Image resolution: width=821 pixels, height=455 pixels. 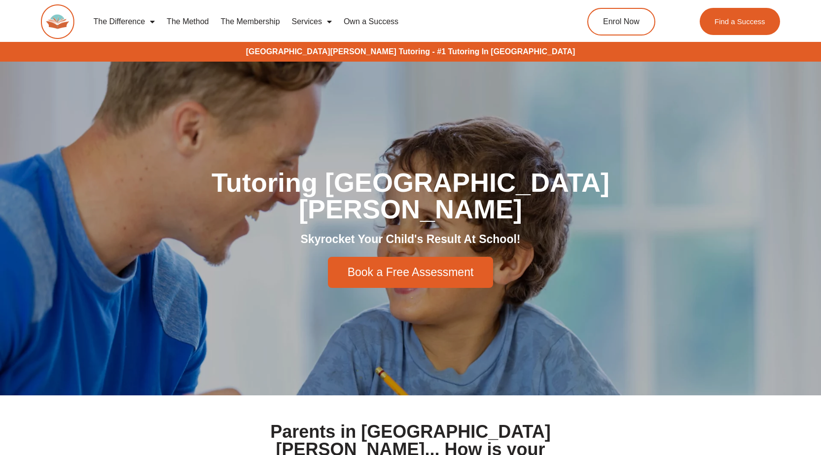 I want to click on a: Book a Free Assessment, so click(x=411, y=272).